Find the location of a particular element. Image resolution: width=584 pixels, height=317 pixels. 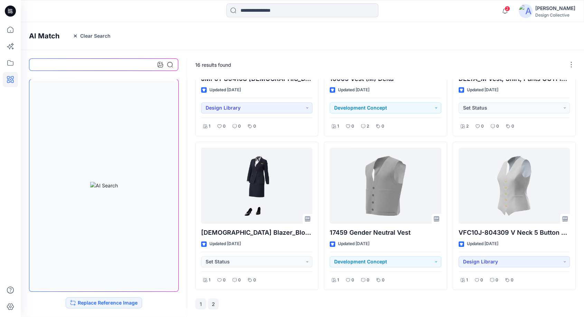

span: 2 is located at coordinates (507, 9).